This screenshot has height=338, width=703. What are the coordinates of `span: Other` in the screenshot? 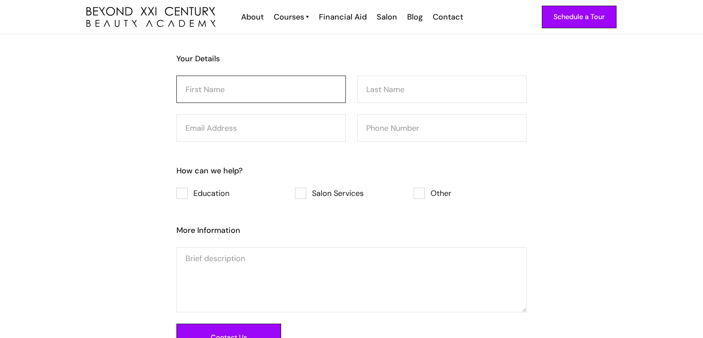 It's located at (441, 193).